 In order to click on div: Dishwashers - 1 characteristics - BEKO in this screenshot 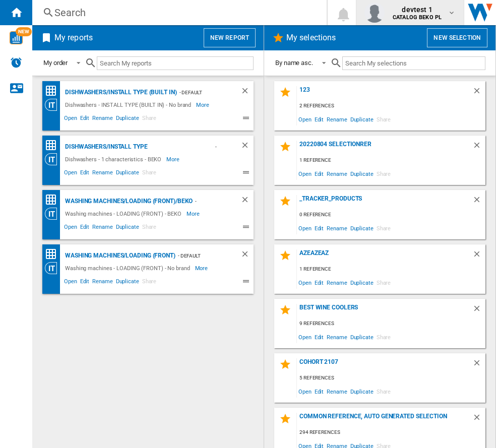, I will do `click(114, 159)`.